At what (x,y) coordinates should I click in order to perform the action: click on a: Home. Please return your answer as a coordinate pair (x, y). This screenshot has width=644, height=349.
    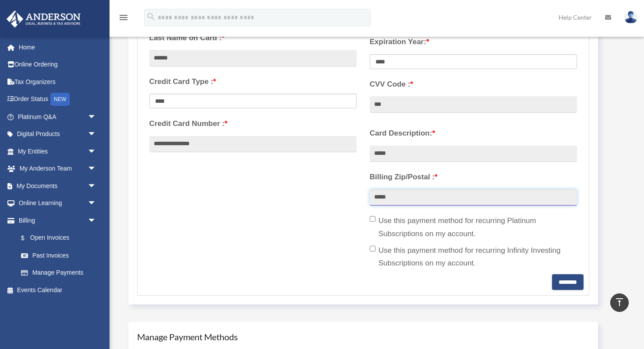
    Looking at the image, I should click on (58, 47).